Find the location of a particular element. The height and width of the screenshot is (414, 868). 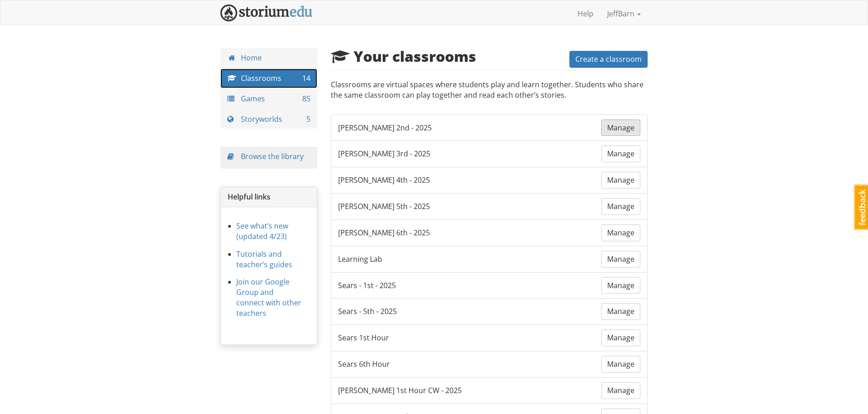

button: Create a classroom is located at coordinates (609, 59).